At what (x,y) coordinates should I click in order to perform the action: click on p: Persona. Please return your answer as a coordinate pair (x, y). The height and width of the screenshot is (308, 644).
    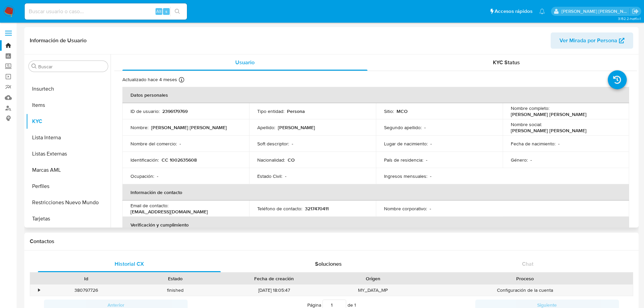
    Looking at the image, I should click on (296, 111).